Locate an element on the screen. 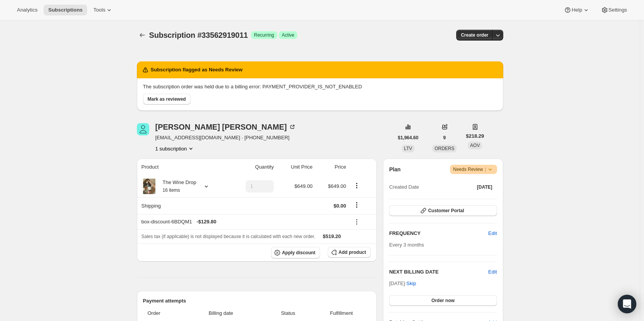 This screenshot has height=321, width=644. span: Every 3 months is located at coordinates (406, 245).